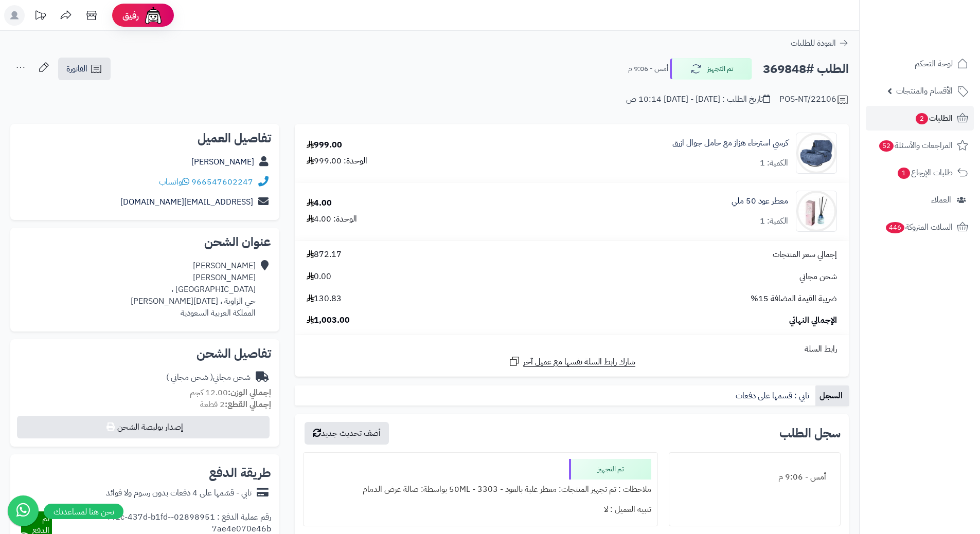  I want to click on img: ai-face.png, so click(153, 16).